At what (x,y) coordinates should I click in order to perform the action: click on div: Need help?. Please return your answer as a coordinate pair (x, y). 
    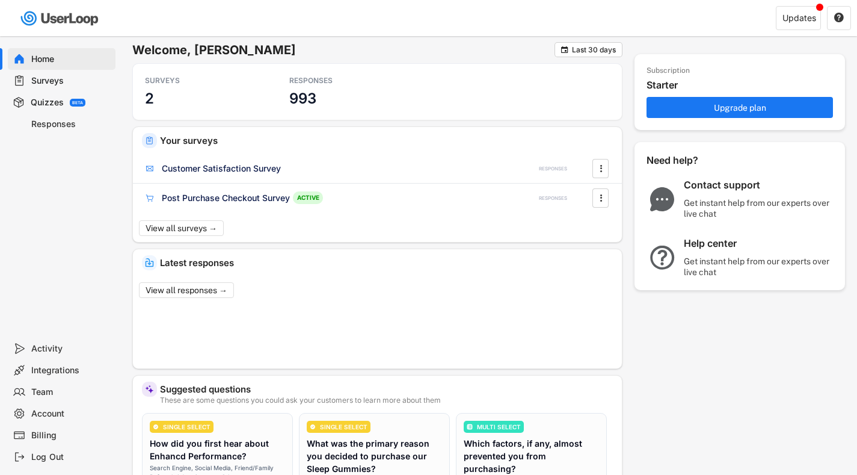
    Looking at the image, I should click on (689, 160).